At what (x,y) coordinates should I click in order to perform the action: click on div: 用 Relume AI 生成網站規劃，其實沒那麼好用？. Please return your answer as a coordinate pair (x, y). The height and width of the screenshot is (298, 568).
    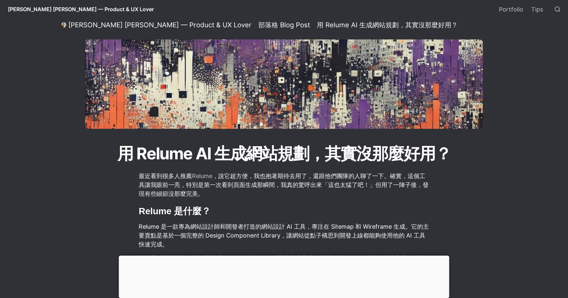
    Looking at the image, I should click on (387, 25).